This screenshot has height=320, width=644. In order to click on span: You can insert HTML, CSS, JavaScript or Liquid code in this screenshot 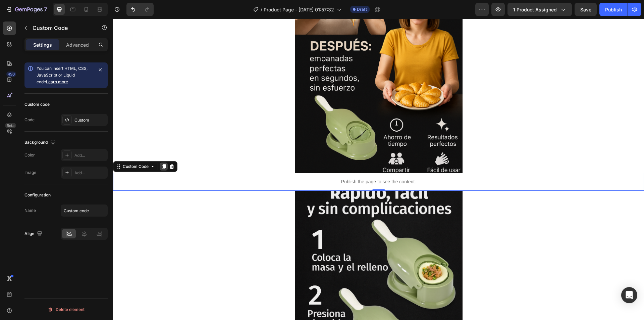, I will do `click(62, 75)`.